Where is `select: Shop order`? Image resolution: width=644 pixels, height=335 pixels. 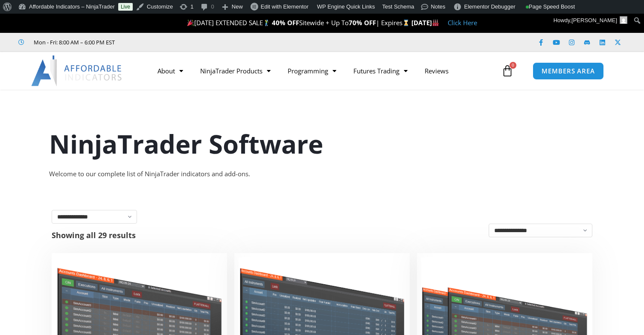 select: Shop order is located at coordinates (540, 231).